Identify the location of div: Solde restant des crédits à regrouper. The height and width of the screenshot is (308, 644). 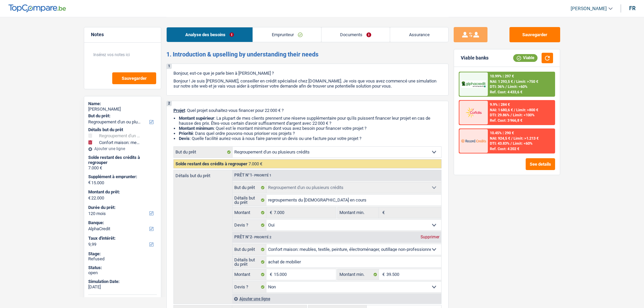
(123, 160).